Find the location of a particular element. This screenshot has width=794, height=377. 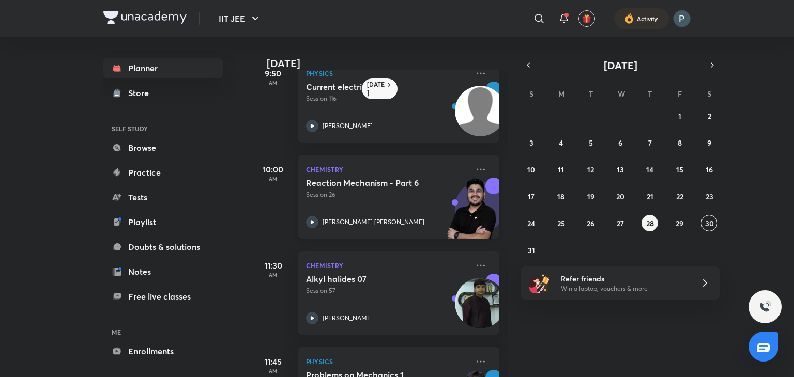

abbr: Monday is located at coordinates (561, 94).